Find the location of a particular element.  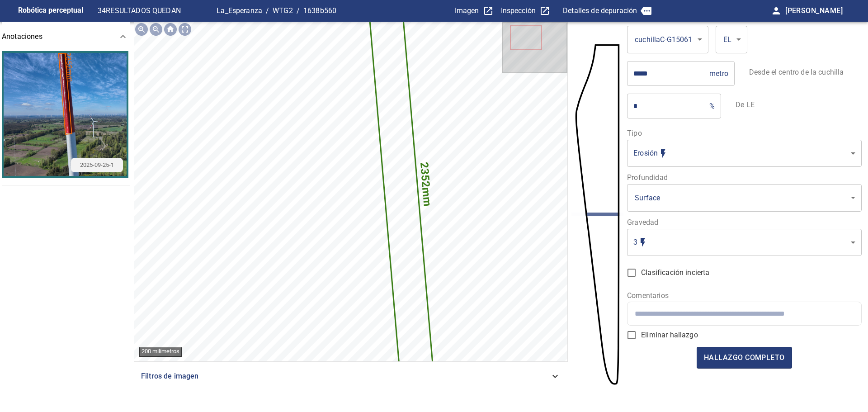

font: Imagen is located at coordinates (467, 10).